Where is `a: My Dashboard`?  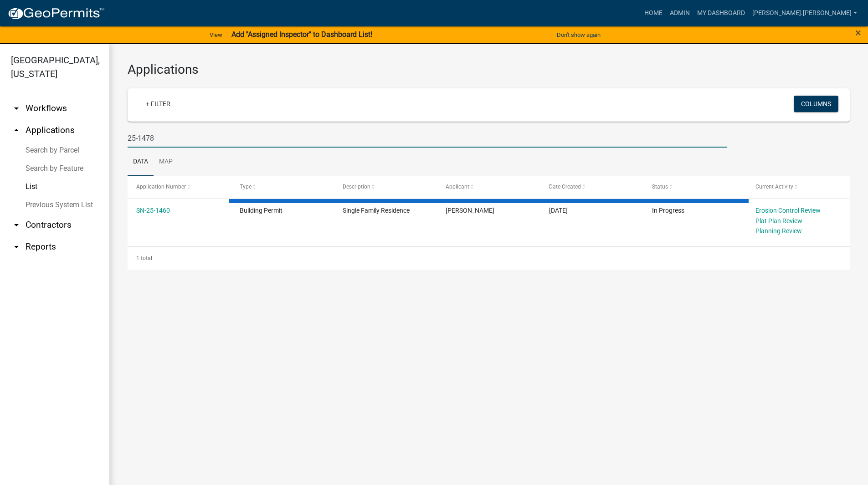 a: My Dashboard is located at coordinates (721, 13).